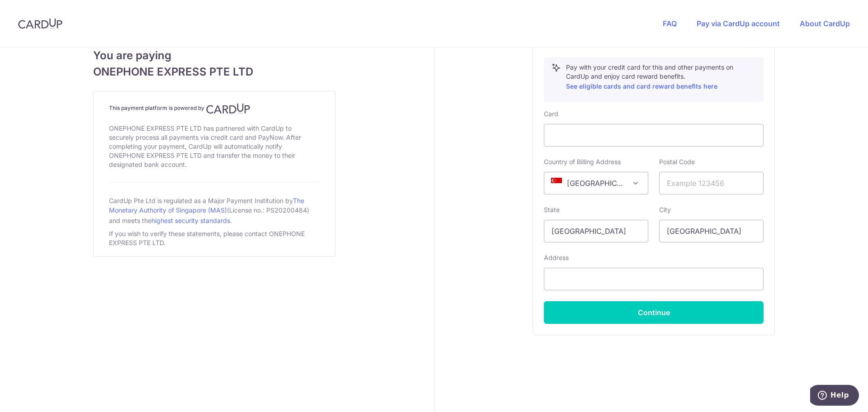  What do you see at coordinates (215, 56) in the screenshot?
I see `span: You are paying` at bounding box center [215, 56].